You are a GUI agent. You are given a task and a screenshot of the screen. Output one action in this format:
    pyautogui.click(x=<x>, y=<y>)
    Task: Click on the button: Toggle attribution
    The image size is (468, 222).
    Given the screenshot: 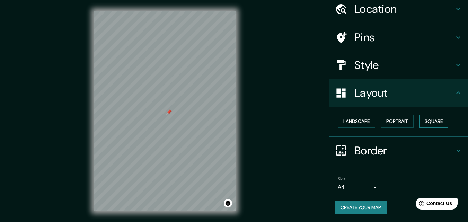 What is the action you would take?
    pyautogui.click(x=228, y=204)
    